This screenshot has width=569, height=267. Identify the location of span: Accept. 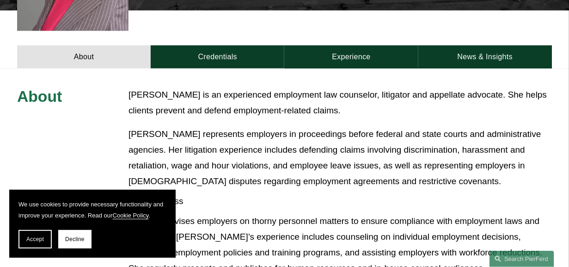
(35, 239).